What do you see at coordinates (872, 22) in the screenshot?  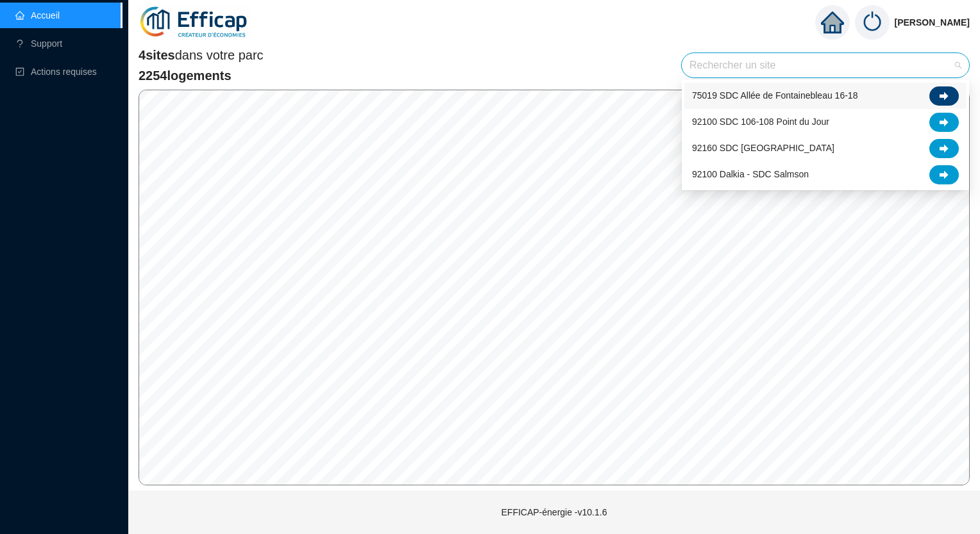 I see `img: power` at bounding box center [872, 22].